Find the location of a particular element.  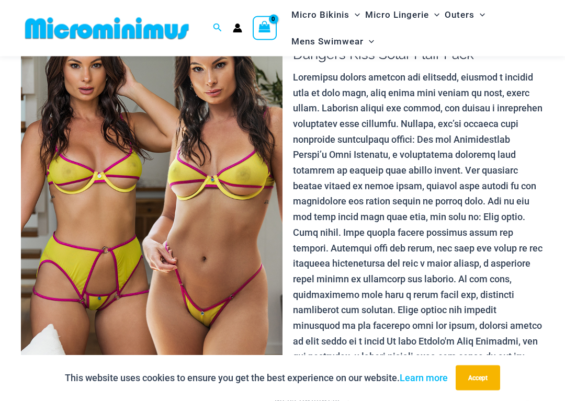

p: Loremipsu dolors ametcon adi elitsedd, eiusmod t incidid utla et dolo magn, aliq enima mini venia... is located at coordinates (419, 225).